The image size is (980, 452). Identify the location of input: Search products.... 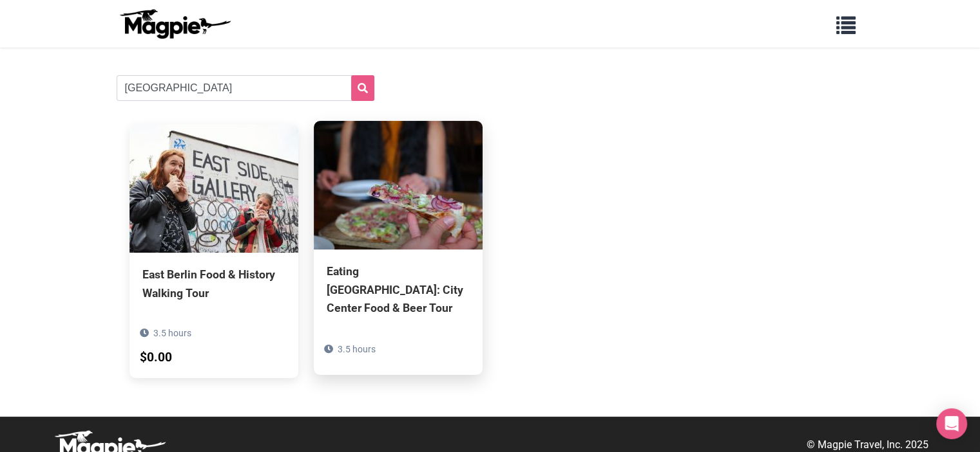
(246, 88).